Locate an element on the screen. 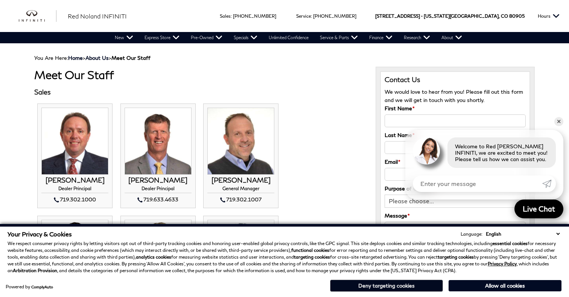  strong: Arbitration Provision is located at coordinates (35, 270).